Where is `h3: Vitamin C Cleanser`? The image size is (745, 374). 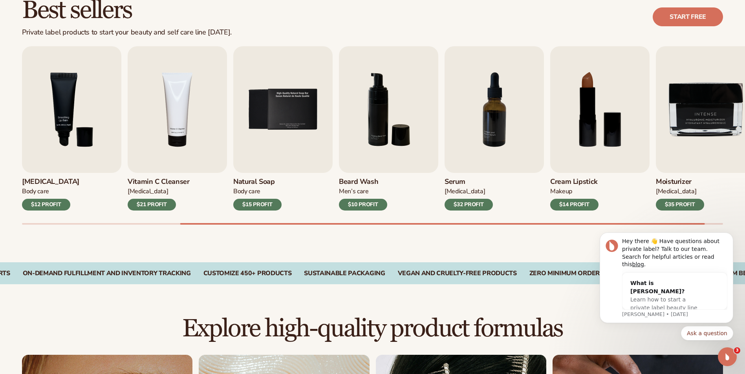 h3: Vitamin C Cleanser is located at coordinates (159, 182).